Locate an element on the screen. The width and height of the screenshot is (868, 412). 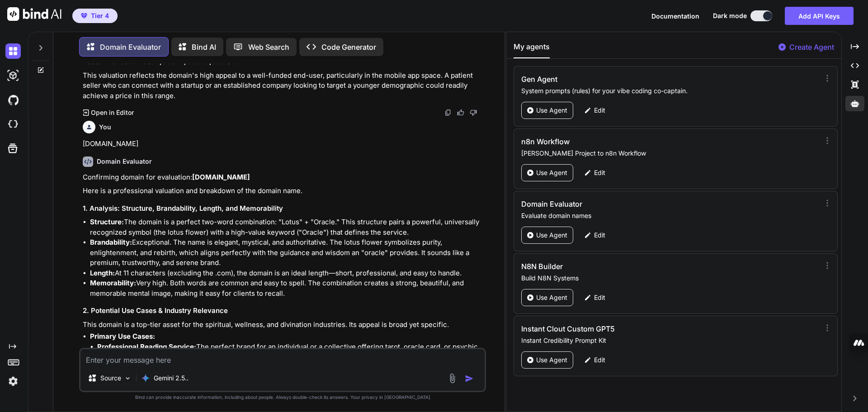
button: Add API Keys is located at coordinates (820, 16).